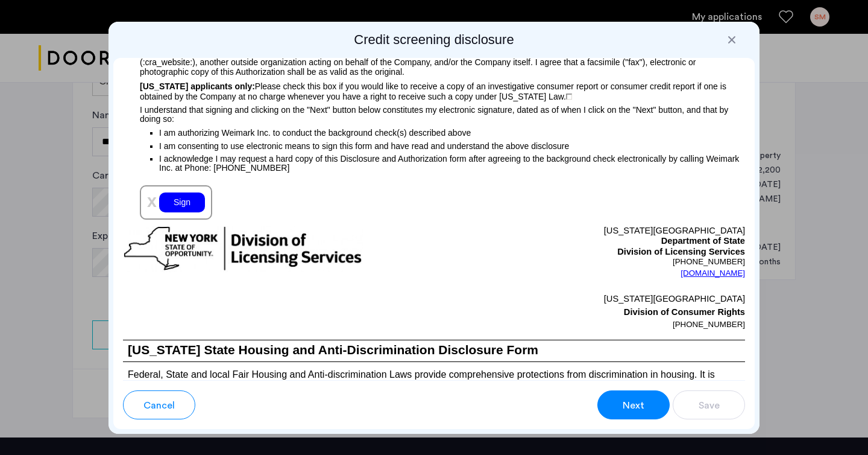 Image resolution: width=868 pixels, height=455 pixels. What do you see at coordinates (452, 132) in the screenshot?
I see `p: I am authorizing Weimark Inc. to conduct the background check(s) described above` at bounding box center [452, 132].